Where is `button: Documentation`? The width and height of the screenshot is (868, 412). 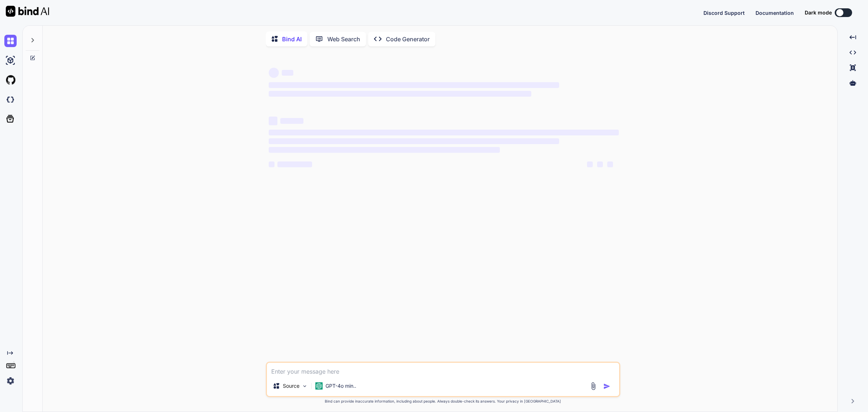 button: Documentation is located at coordinates (775, 13).